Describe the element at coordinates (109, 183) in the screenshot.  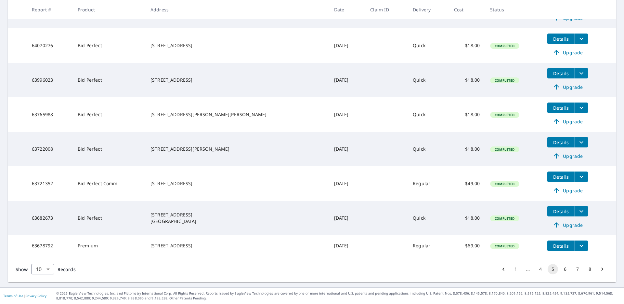
I see `td: Bid Perfect Comm` at that location.